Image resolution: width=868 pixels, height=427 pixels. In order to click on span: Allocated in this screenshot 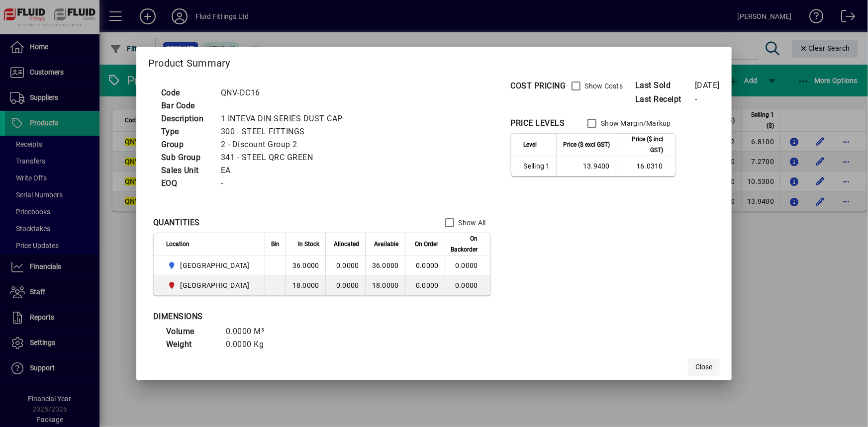, I will do `click(347, 244)`.